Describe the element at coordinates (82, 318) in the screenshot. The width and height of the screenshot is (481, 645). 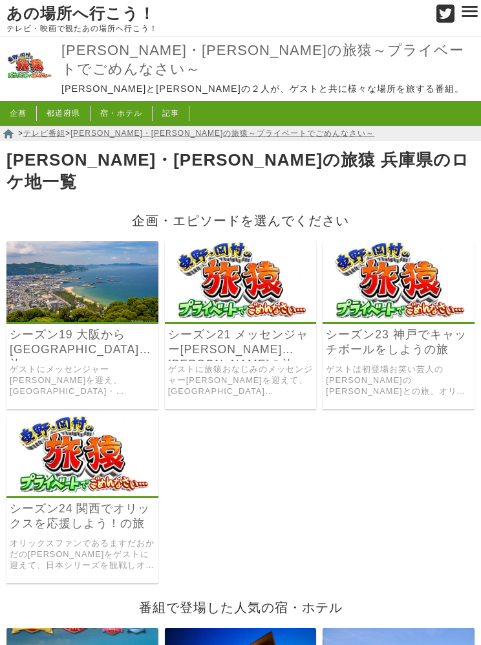
I see `a: 東野・岡村の旅猿～プライベートでごめんなさい～ シーズン19 メッセンジャー黒田おすすめ 大阪から淡路島の旅` at that location.